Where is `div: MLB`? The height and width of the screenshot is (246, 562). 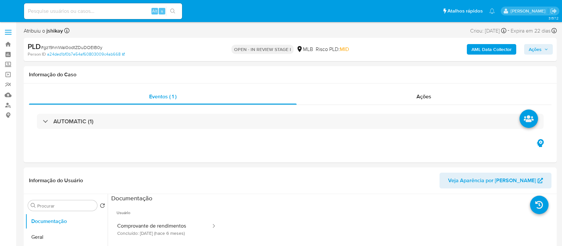 div: MLB is located at coordinates (304, 49).